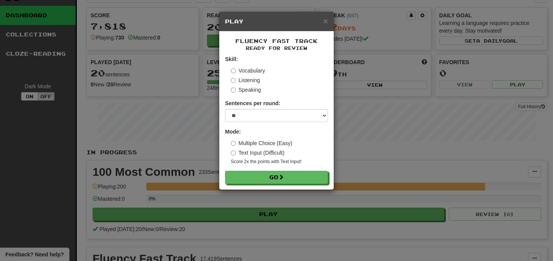 This screenshot has height=261, width=553. Describe the element at coordinates (277, 177) in the screenshot. I see `button: Go` at that location.